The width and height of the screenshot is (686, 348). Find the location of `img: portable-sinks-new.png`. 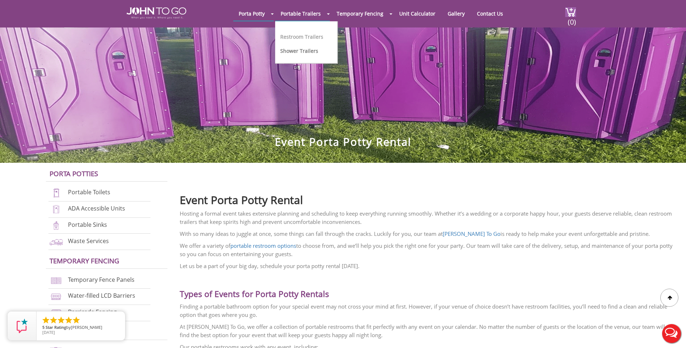

img: portable-sinks-new.png is located at coordinates (56, 225).